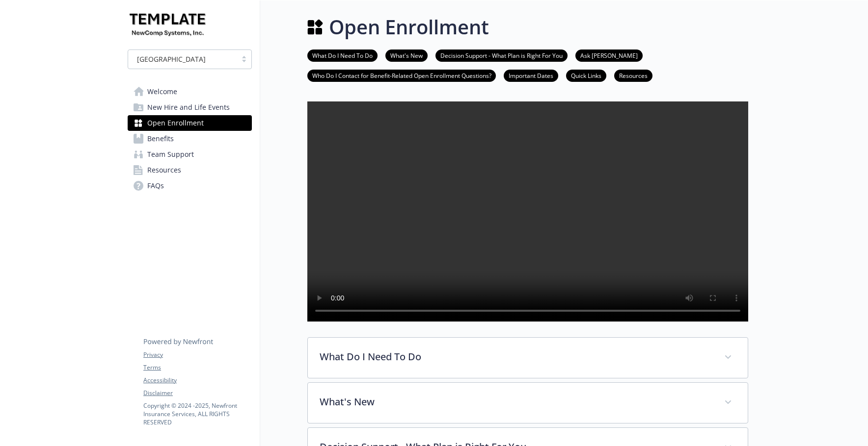 The width and height of the screenshot is (868, 446). What do you see at coordinates (190, 123) in the screenshot?
I see `a: Open Enrollment` at bounding box center [190, 123].